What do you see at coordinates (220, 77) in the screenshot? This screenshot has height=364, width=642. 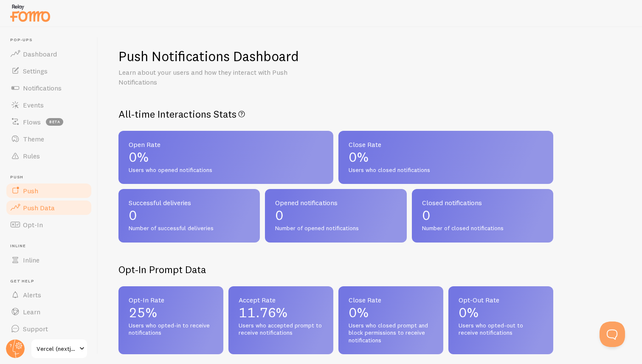 I see `p: Learn about your users and how they interact with Push Notifications` at bounding box center [220, 77].